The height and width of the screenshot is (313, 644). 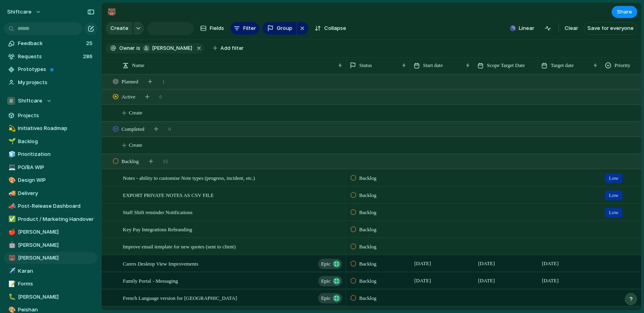 What do you see at coordinates (50, 44) in the screenshot?
I see `span: Feedback` at bounding box center [50, 44].